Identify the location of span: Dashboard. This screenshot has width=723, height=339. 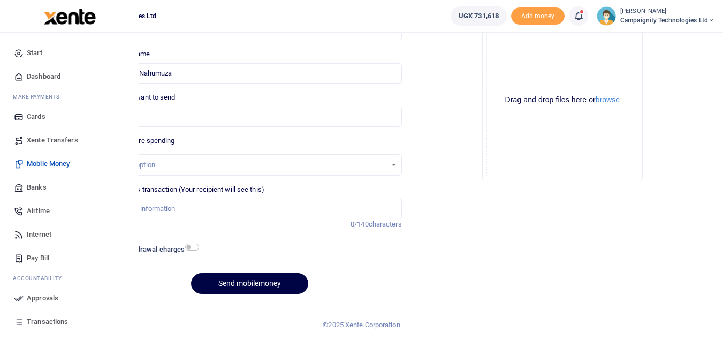
(43, 77).